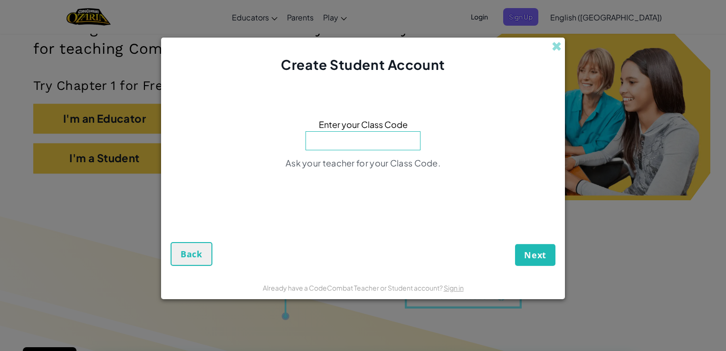 This screenshot has height=351, width=726. What do you see at coordinates (363, 163) in the screenshot?
I see `span: Ask your teacher for your Class Code.` at bounding box center [363, 163].